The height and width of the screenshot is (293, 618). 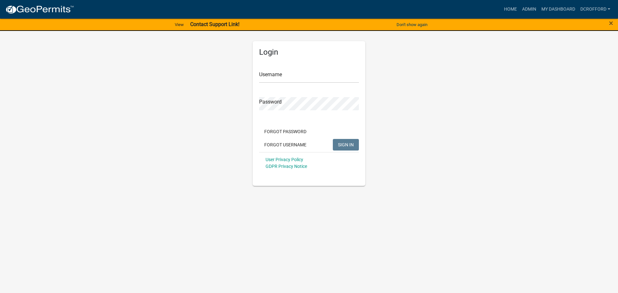 What do you see at coordinates (558, 9) in the screenshot?
I see `a: My Dashboard` at bounding box center [558, 9].